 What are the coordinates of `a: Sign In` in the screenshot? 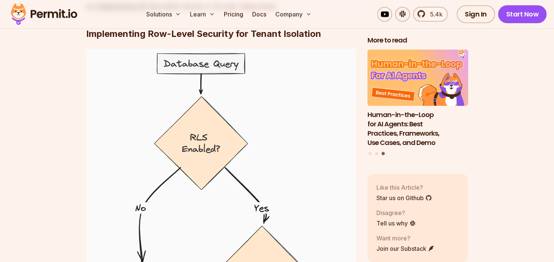 It's located at (476, 14).